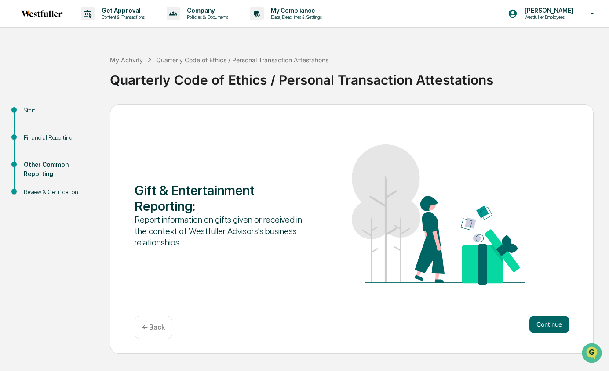 The image size is (609, 371). Describe the element at coordinates (84, 152) in the screenshot. I see `a: Powered byPylon` at that location.